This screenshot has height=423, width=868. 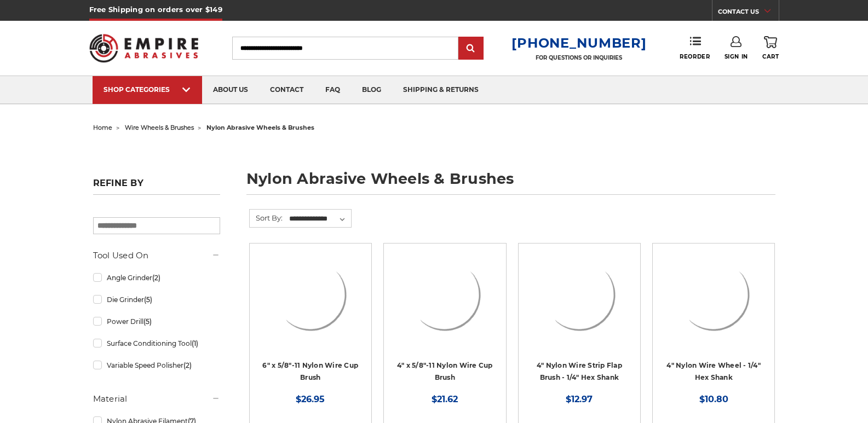 I want to click on a: Cart, so click(x=770, y=48).